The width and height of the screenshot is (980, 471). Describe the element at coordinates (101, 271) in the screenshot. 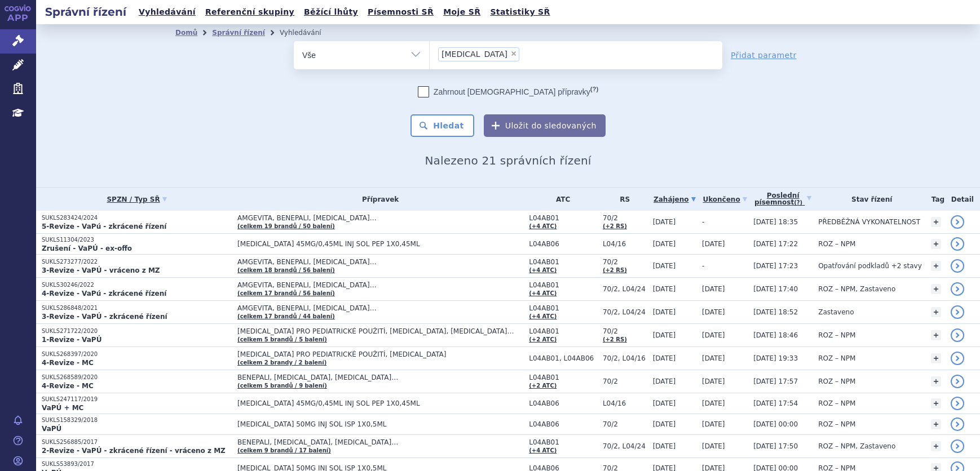

I see `strong: 3-Revize - VaPÚ - vráceno z MZ` at that location.